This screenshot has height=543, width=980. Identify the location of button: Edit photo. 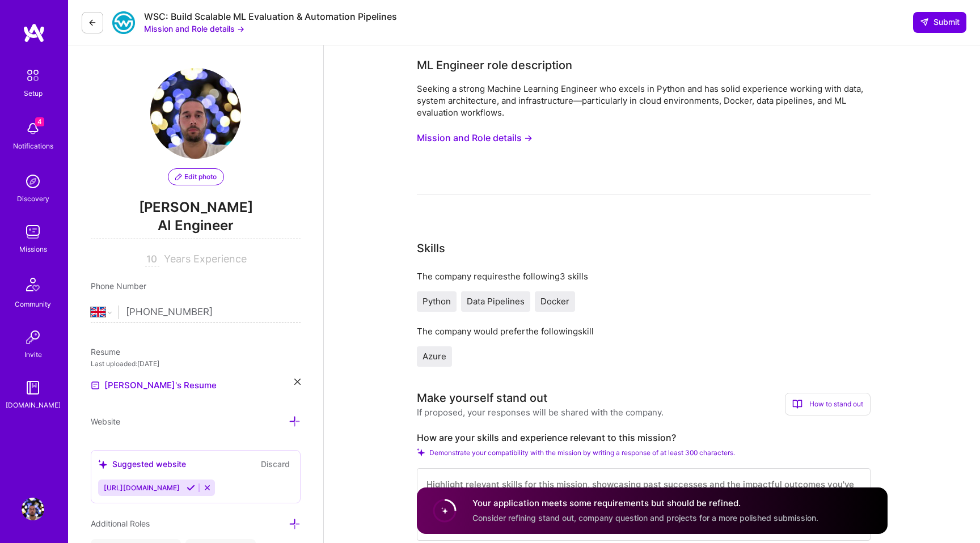
(196, 177).